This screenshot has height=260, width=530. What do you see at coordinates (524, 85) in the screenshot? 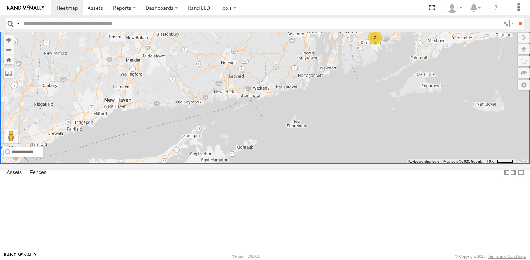
I see `label: Map Settings` at bounding box center [524, 85].